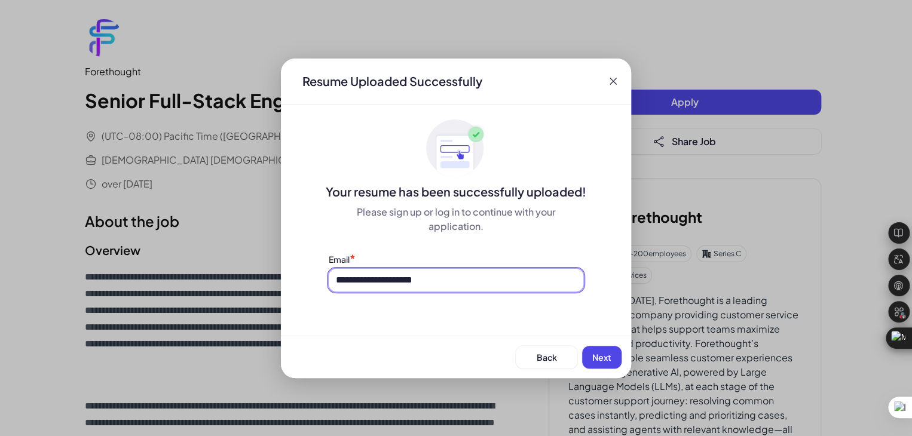  I want to click on div: Resume Uploaded Successfully, so click(392, 81).